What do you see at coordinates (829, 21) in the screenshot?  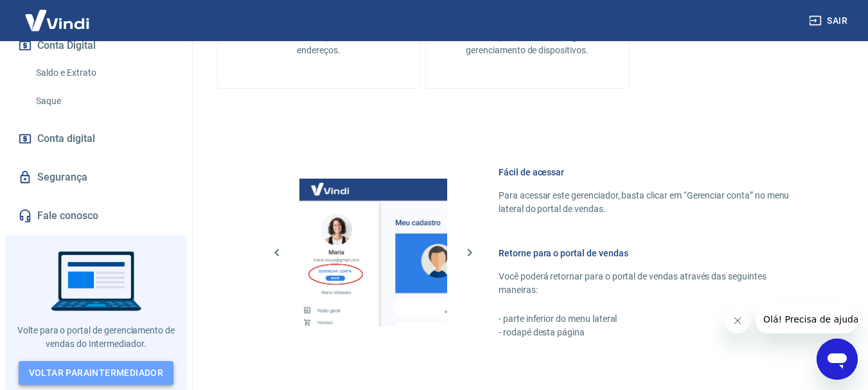 I see `button: Sair` at bounding box center [829, 21].